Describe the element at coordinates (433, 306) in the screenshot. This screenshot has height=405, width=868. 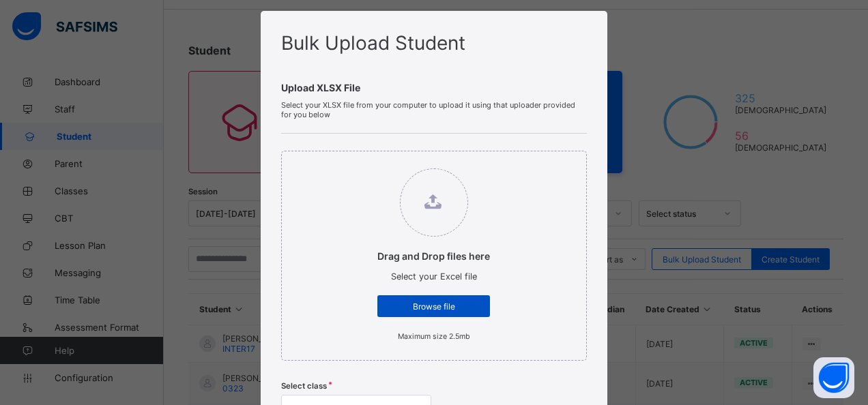
I see `span: Browse file` at that location.